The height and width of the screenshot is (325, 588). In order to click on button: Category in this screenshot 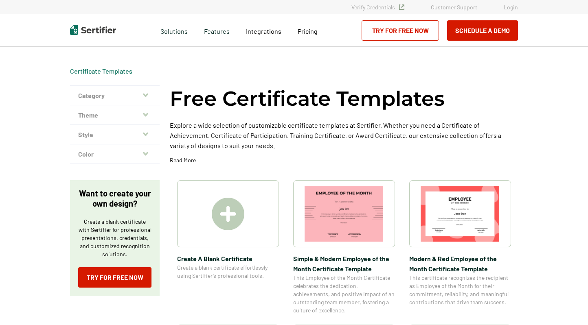, I will do `click(115, 96)`.